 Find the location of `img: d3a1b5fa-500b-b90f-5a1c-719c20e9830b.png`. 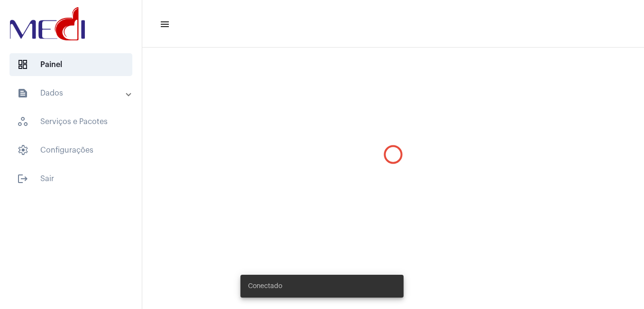

img: d3a1b5fa-500b-b90f-5a1c-719c20e9830b.png is located at coordinates (48, 24).